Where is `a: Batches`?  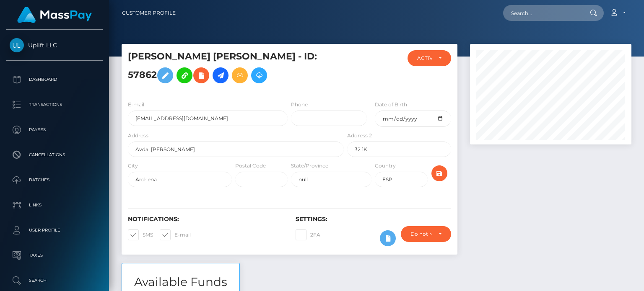 a: Batches is located at coordinates (55, 180).